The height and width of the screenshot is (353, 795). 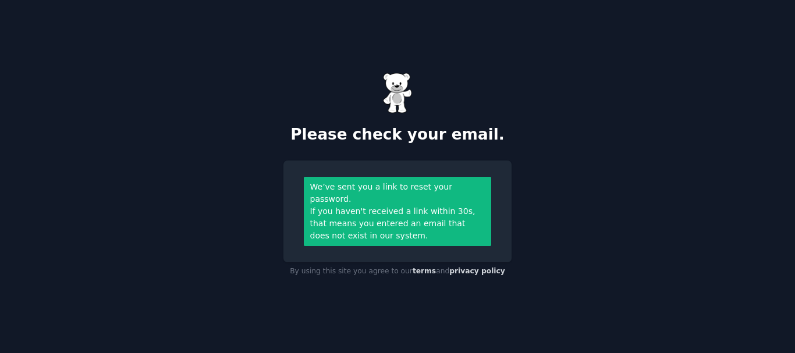 I want to click on div: We’ve sent you a link to reset your password., so click(x=397, y=193).